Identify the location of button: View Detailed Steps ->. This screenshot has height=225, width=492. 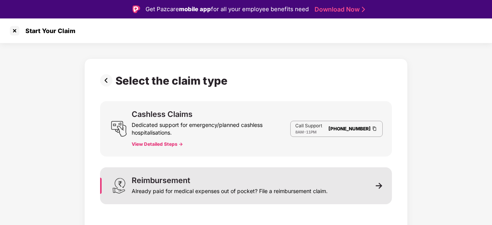
(157, 144).